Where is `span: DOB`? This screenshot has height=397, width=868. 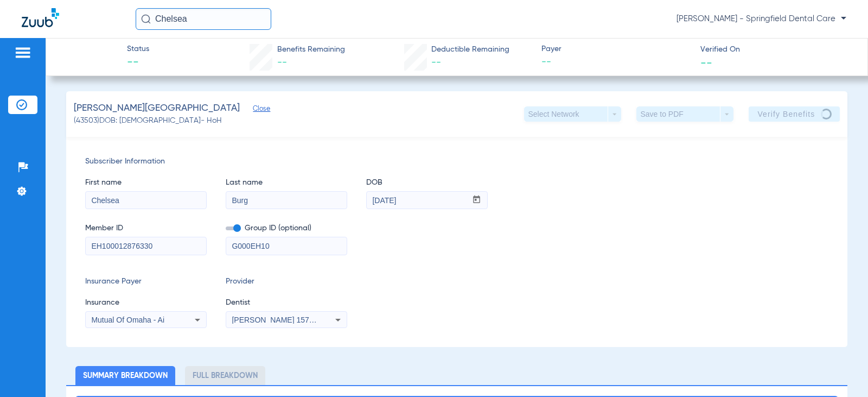
span: DOB is located at coordinates (427, 183).